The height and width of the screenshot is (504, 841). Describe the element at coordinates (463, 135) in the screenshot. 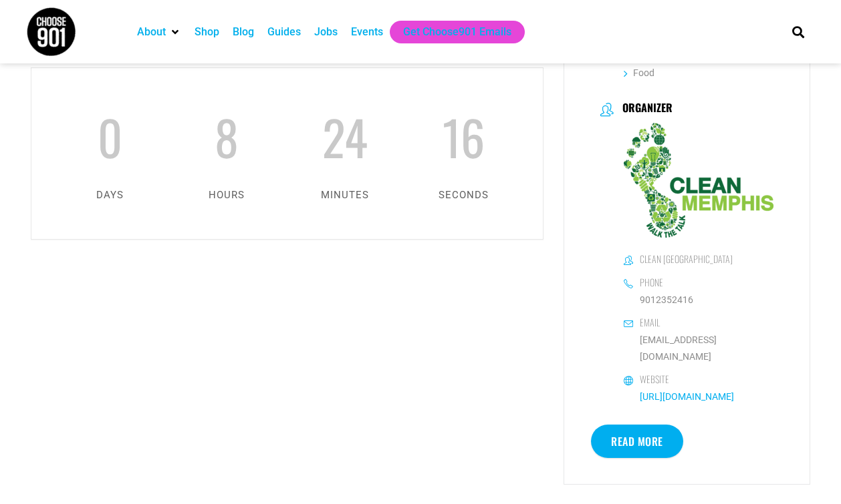

I see `span: 16` at that location.